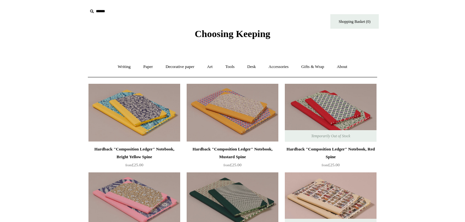 The image size is (465, 222). Describe the element at coordinates (279, 67) in the screenshot. I see `a: Accessories` at that location.